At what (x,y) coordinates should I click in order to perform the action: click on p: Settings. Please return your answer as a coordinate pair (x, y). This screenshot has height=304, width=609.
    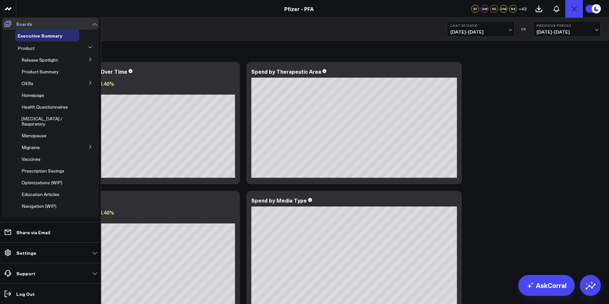
    Looking at the image, I should click on (26, 253).